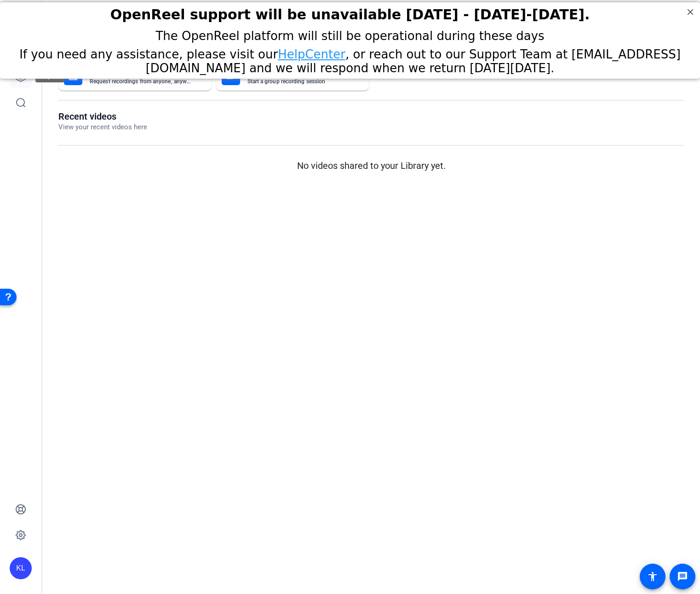 The image size is (700, 594). Describe the element at coordinates (103, 116) in the screenshot. I see `h1: Recent videos` at that location.